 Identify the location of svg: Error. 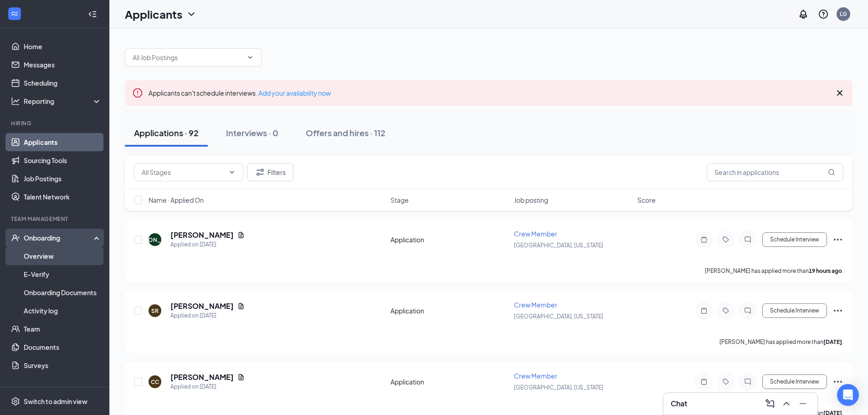
(138, 93).